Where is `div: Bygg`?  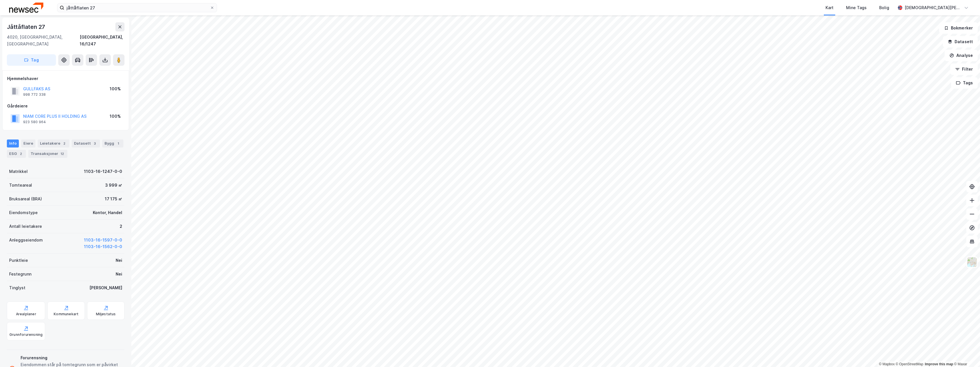 div: Bygg is located at coordinates (112, 143).